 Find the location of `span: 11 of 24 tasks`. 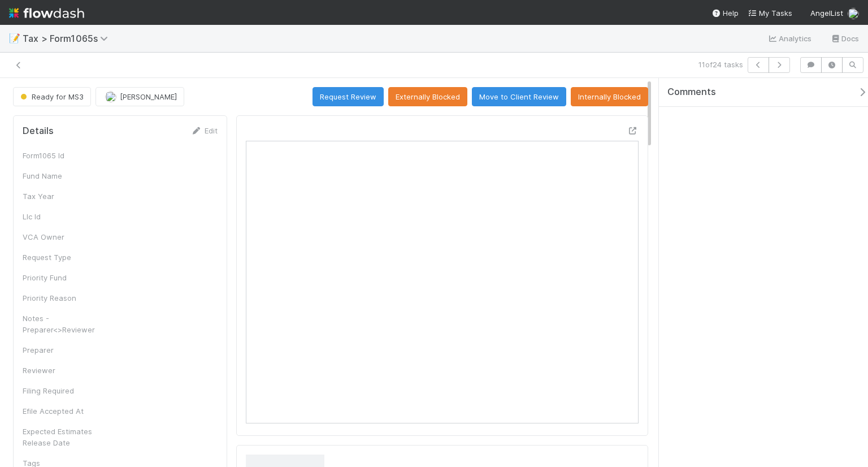

span: 11 of 24 tasks is located at coordinates (721, 64).